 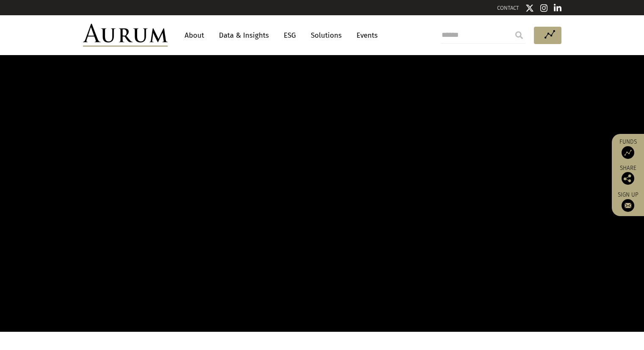 What do you see at coordinates (628, 206) in the screenshot?
I see `img: Sign up to our newsletter` at bounding box center [628, 206].